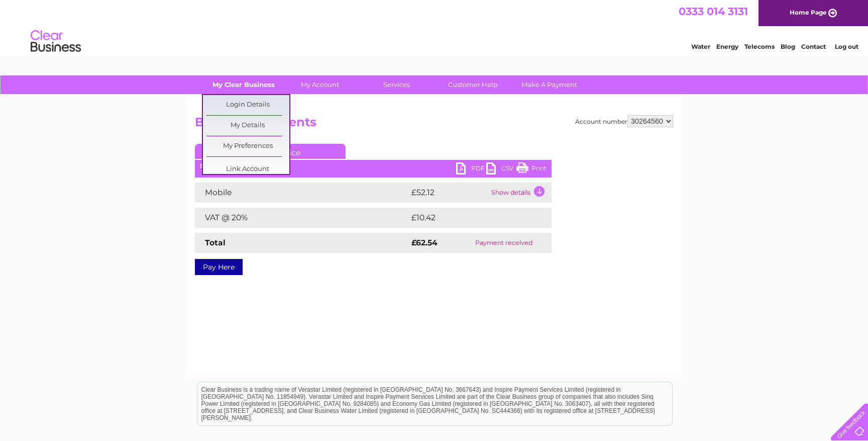 The width and height of the screenshot is (868, 441). I want to click on td: Show details, so click(520, 192).